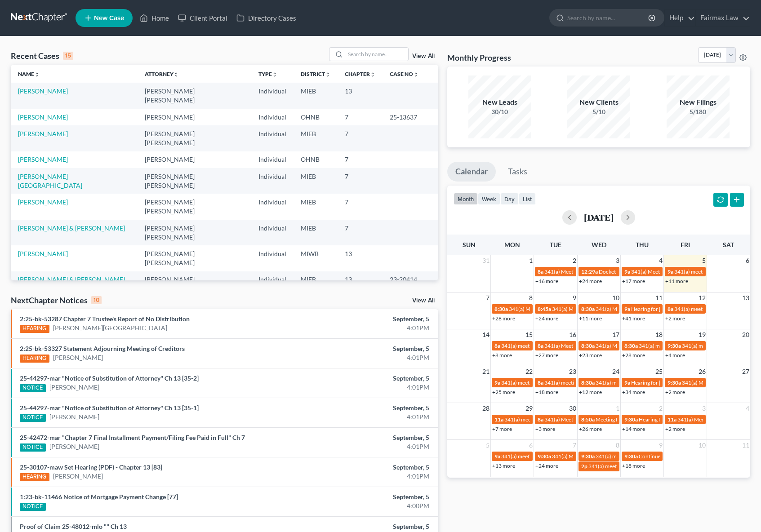  I want to click on span: 11, so click(746, 445).